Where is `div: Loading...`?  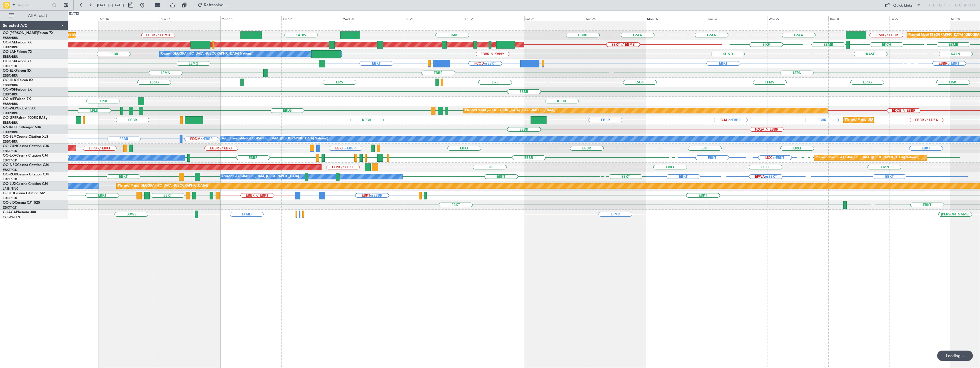 div: Loading... is located at coordinates (955, 356).